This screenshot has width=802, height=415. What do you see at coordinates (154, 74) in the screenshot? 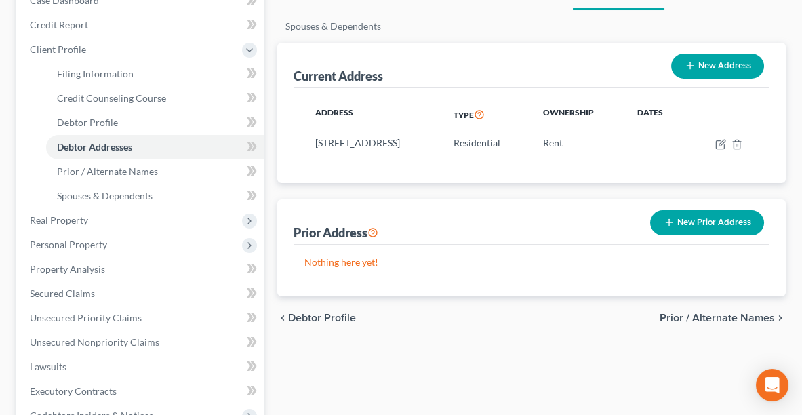
I see `a: Filing Information` at bounding box center [154, 74].